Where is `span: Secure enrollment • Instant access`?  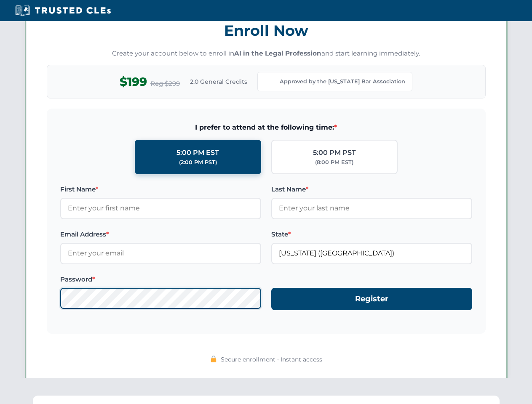
span: Secure enrollment • Instant access is located at coordinates (271, 359).